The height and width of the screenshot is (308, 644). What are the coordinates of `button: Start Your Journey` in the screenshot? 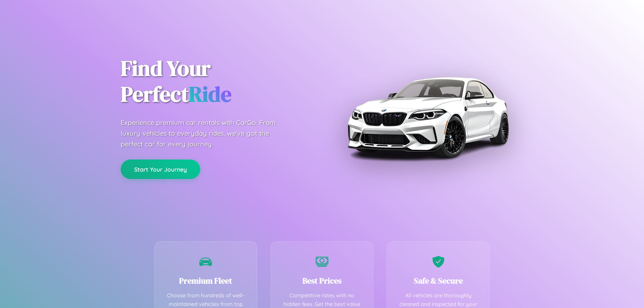 It's located at (160, 170).